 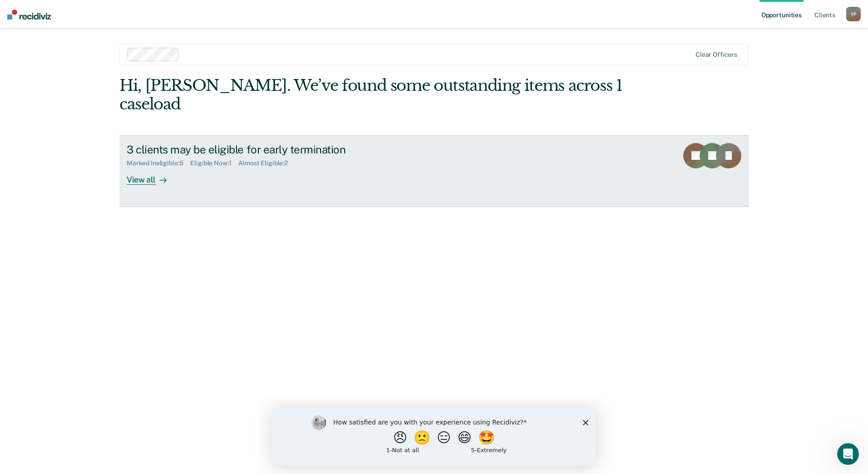 What do you see at coordinates (242, 43) in the screenshot?
I see `div: 5 - Extremely` at bounding box center [242, 43].